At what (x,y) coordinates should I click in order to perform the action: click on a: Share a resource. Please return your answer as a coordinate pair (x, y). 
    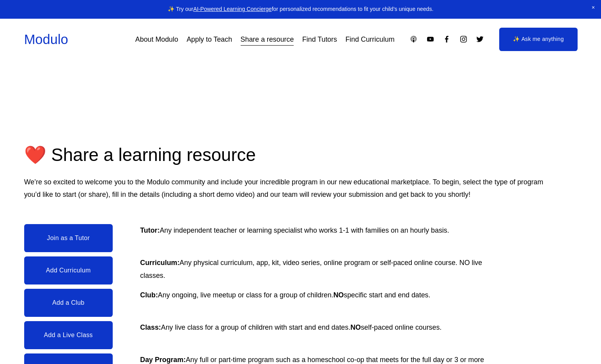
    Looking at the image, I should click on (267, 39).